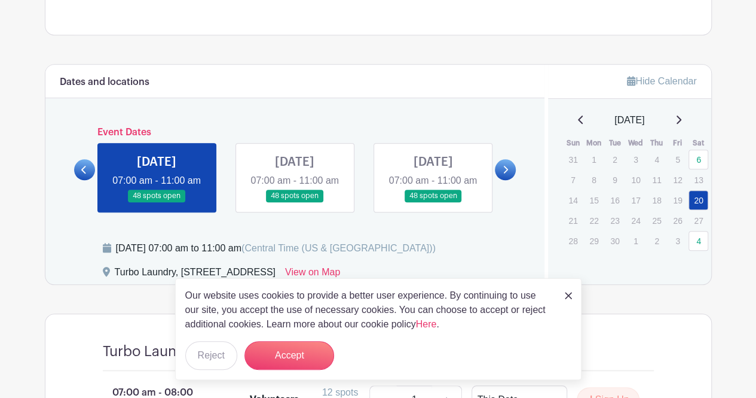  I want to click on p: 18, so click(656, 200).